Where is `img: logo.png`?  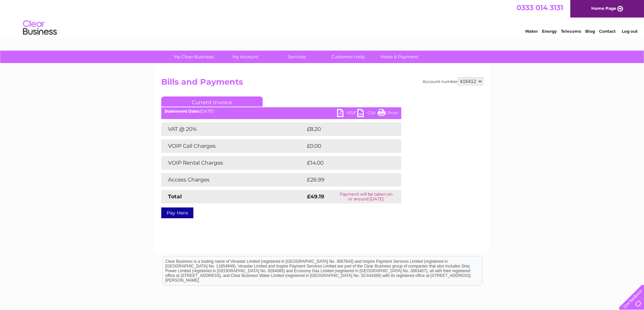 img: logo.png is located at coordinates (40, 28).